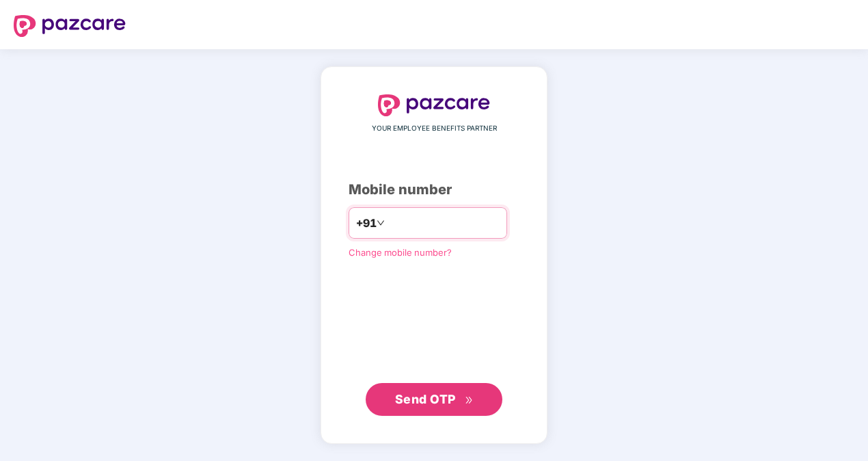 The height and width of the screenshot is (461, 868). I want to click on span: Change mobile number?, so click(400, 252).